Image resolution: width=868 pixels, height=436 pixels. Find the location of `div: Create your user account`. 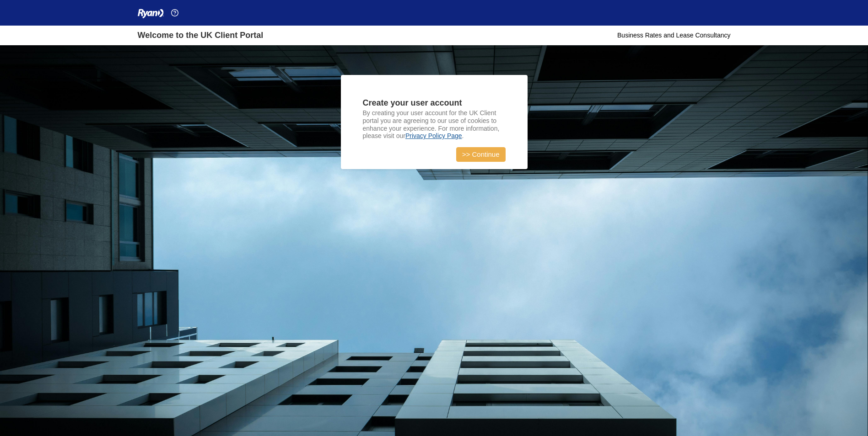

div: Create your user account is located at coordinates (434, 103).